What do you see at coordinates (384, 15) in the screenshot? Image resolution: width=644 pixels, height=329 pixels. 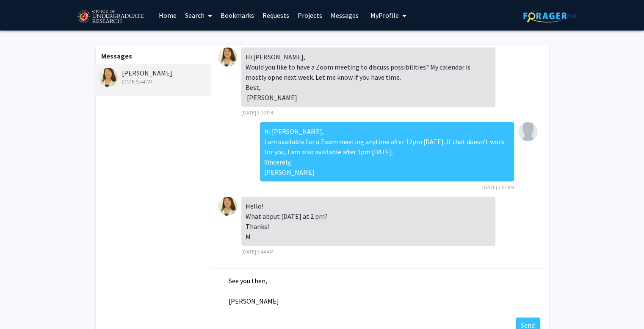 I see `span: My Profile` at bounding box center [384, 15].